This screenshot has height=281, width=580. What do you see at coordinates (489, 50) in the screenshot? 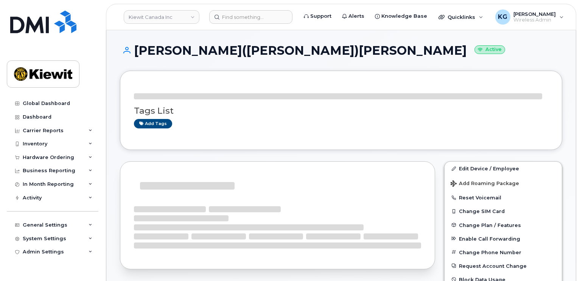
I see `small: Active` at bounding box center [489, 50].